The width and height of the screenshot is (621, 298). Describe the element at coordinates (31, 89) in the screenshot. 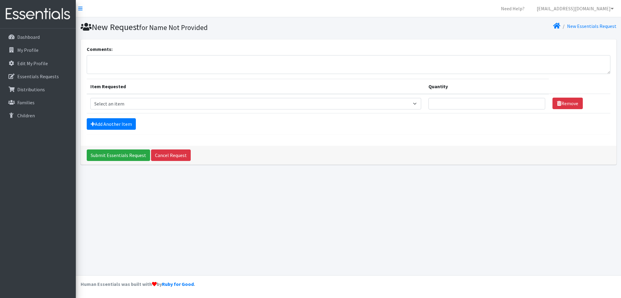

I see `p: Distributions` at that location.